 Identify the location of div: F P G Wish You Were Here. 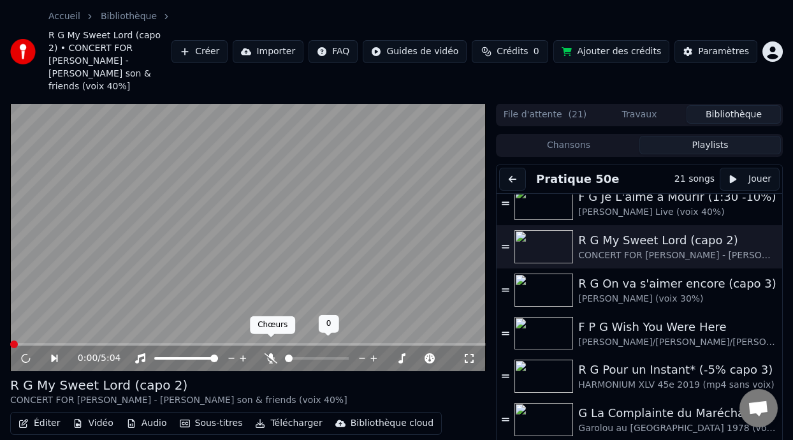
(678, 327).